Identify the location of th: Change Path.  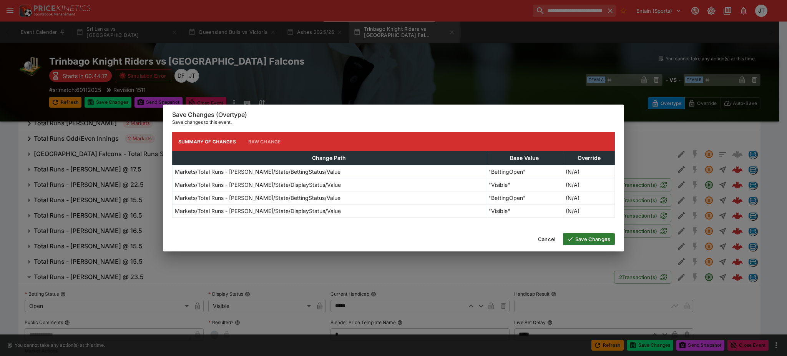
(329, 158).